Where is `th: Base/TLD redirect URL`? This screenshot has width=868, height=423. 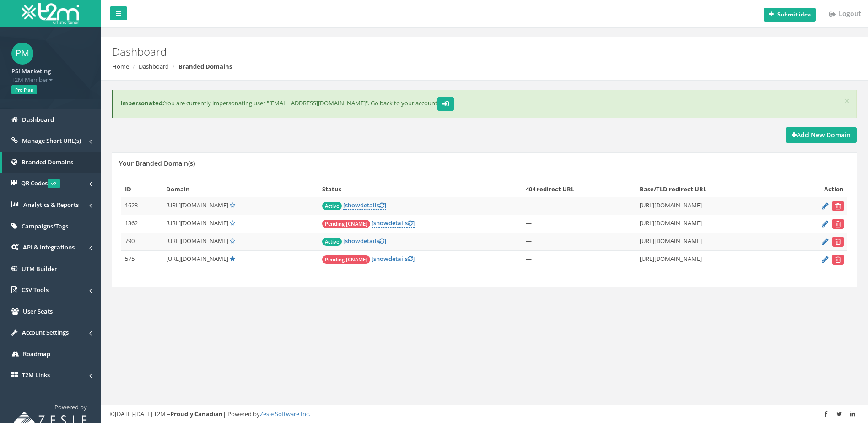 th: Base/TLD redirect URL is located at coordinates (712, 189).